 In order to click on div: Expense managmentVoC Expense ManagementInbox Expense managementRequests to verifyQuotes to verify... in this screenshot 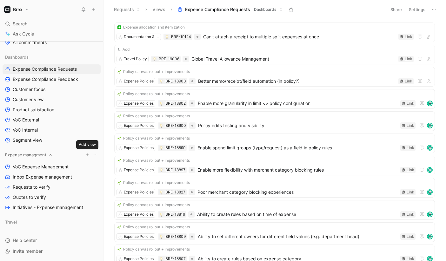, I will do `click(51, 181)`.